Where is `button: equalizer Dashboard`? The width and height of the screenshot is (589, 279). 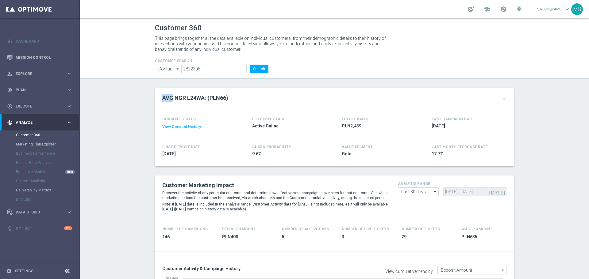
button: equalizer Dashboard is located at coordinates (40, 41).